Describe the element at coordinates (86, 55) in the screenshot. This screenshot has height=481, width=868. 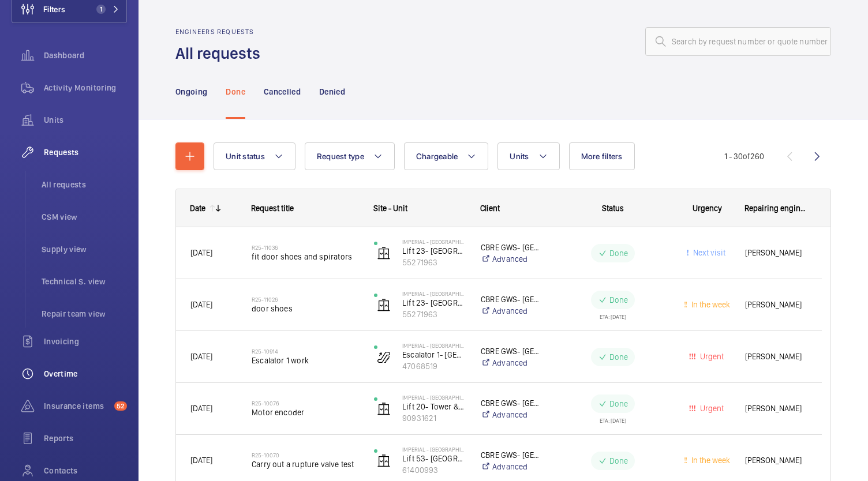
I see `span: Dashboard` at that location.